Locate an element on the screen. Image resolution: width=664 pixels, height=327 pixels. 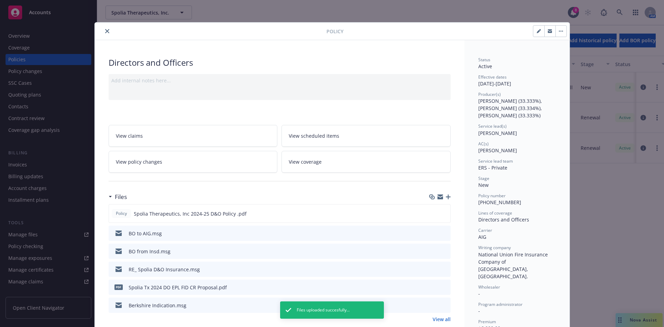
span: Service lead(s) is located at coordinates (493, 126).